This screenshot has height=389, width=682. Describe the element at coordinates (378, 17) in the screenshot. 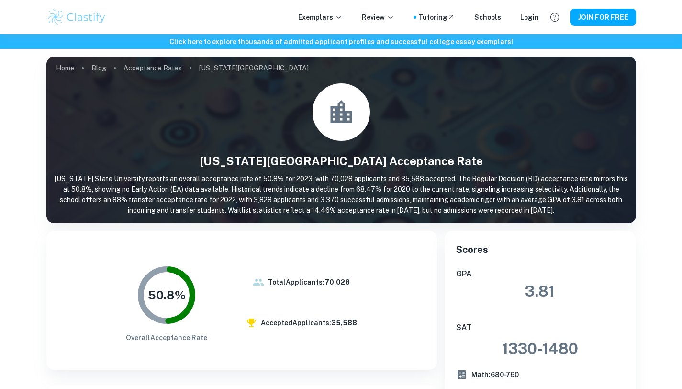

I see `p: Review` at that location.